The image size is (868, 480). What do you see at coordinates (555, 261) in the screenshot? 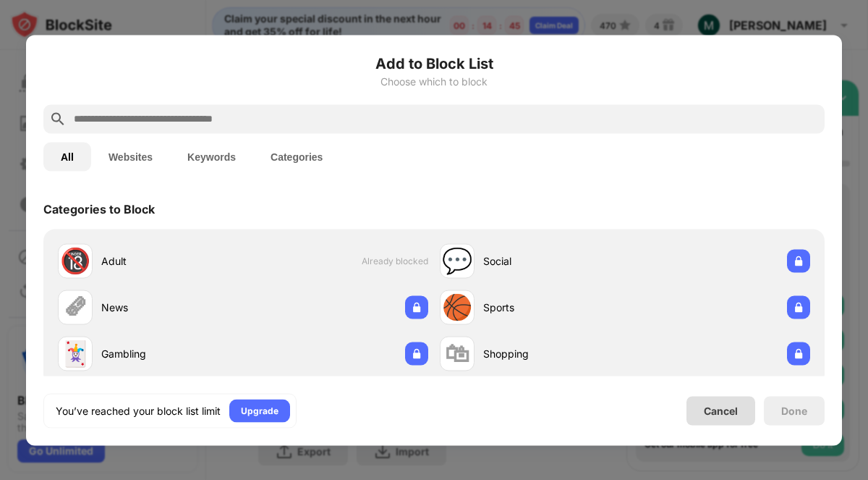
I see `div: Social` at bounding box center [555, 261].